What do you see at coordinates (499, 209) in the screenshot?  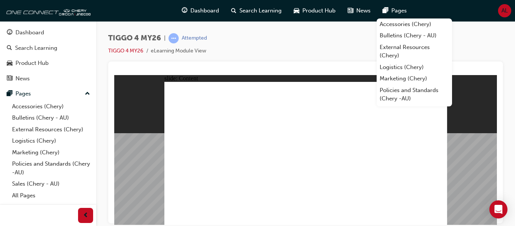 I see `div: Open Intercom Messenger` at bounding box center [499, 209].